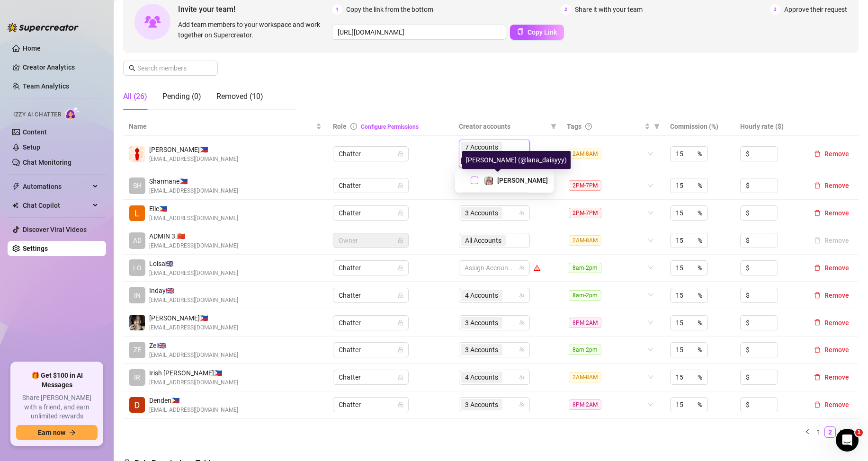 The height and width of the screenshot is (461, 868). What do you see at coordinates (60, 67) in the screenshot?
I see `a: Creator Analytics` at bounding box center [60, 67].